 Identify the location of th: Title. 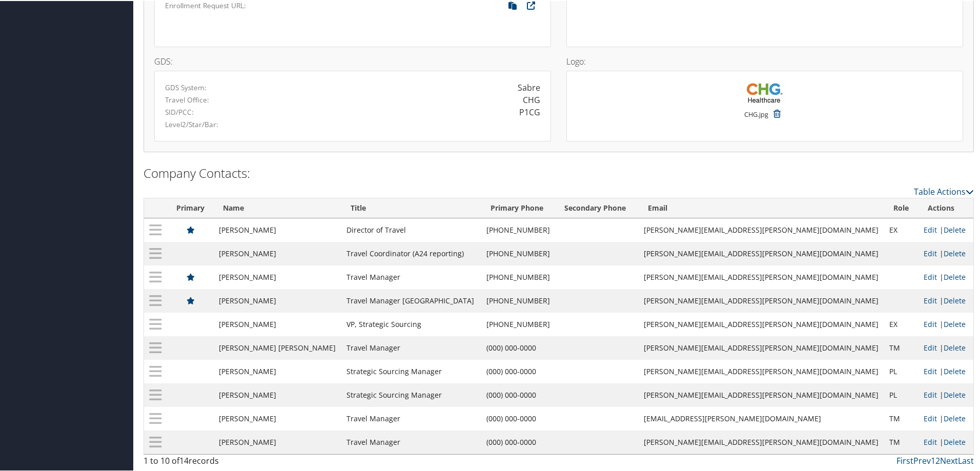
(411, 207).